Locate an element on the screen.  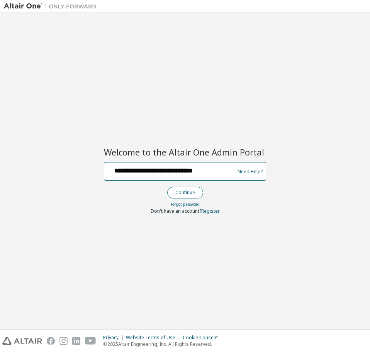
img: facebook.svg is located at coordinates (51, 341).